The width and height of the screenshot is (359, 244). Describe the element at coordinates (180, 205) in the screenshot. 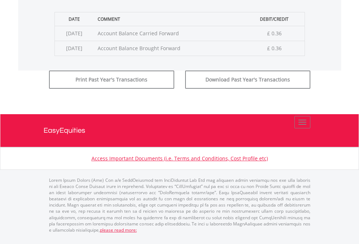

I see `p: Lorem Ipsum Dolors (Ame) Con a/e SeddOeiusmod tem InciDiduntut Lab Etd mag aliquaen admin veniamq...` at that location.